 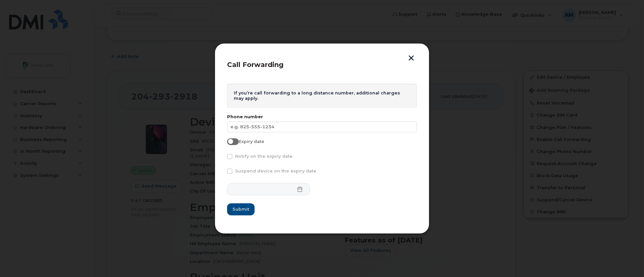 What do you see at coordinates (229, 141) in the screenshot?
I see `input: Expiry date` at bounding box center [229, 141].